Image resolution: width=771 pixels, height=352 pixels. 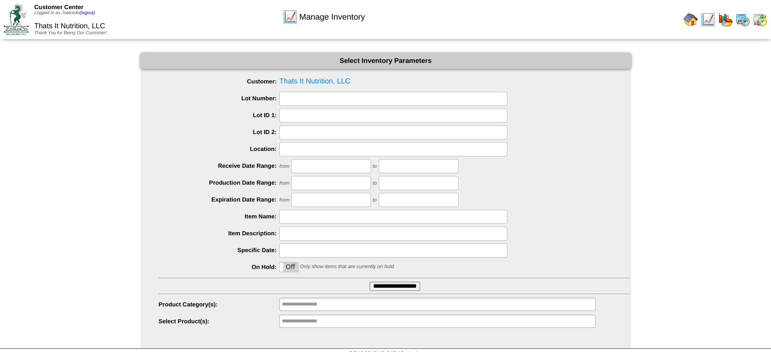 I want to click on label: Lot Number:, so click(x=219, y=98).